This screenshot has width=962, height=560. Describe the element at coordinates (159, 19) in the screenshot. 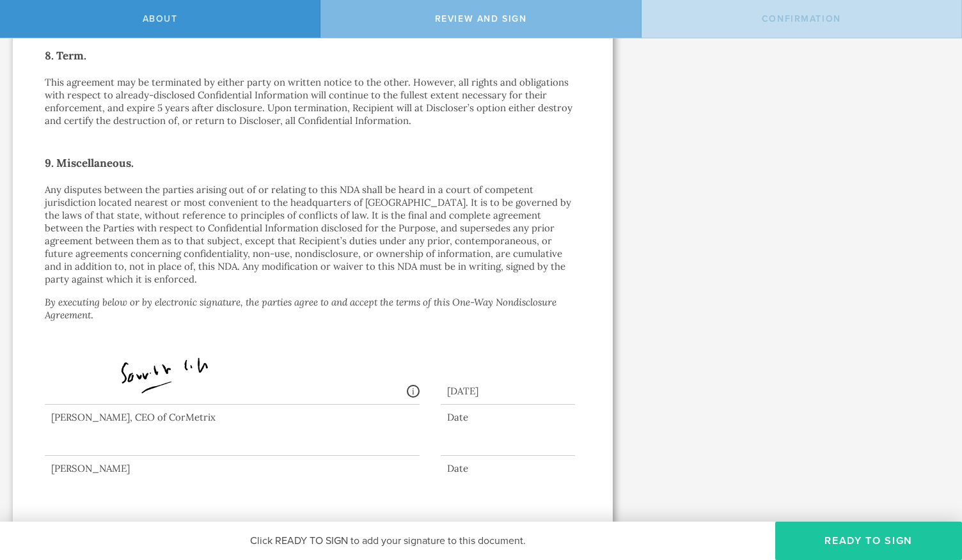

I see `span: About` at that location.